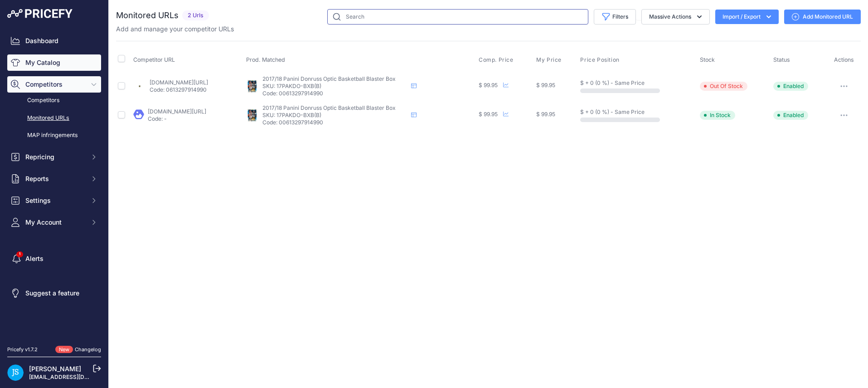  I want to click on span: New, so click(64, 350).